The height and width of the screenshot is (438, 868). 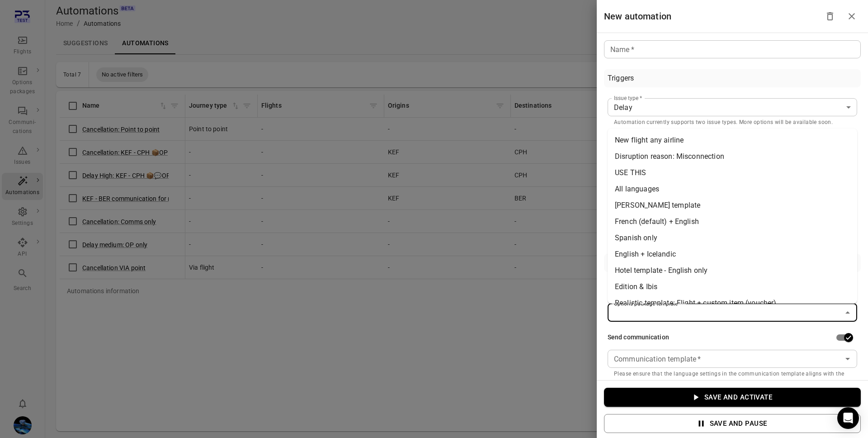 I want to click on li: New flight any airline, so click(x=733, y=140).